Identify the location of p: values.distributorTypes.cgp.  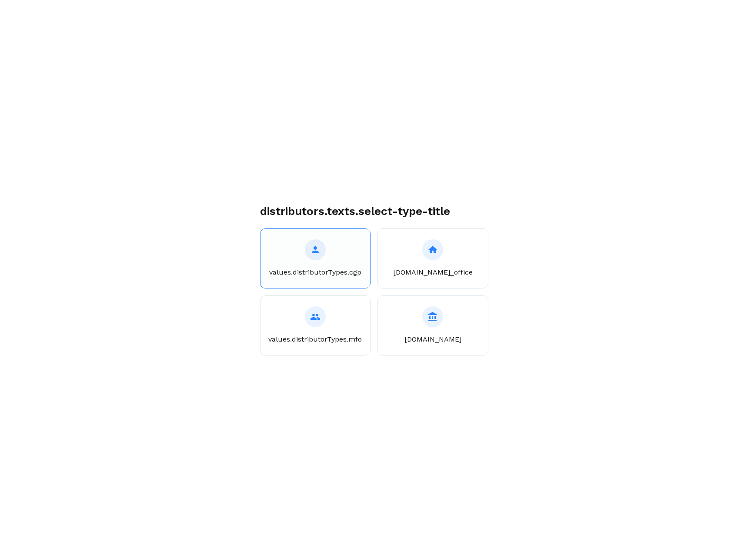
(315, 273).